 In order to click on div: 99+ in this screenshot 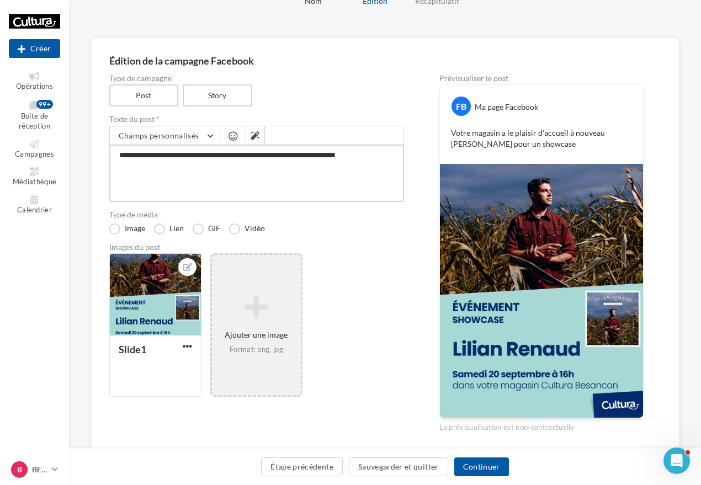, I will do `click(45, 104)`.